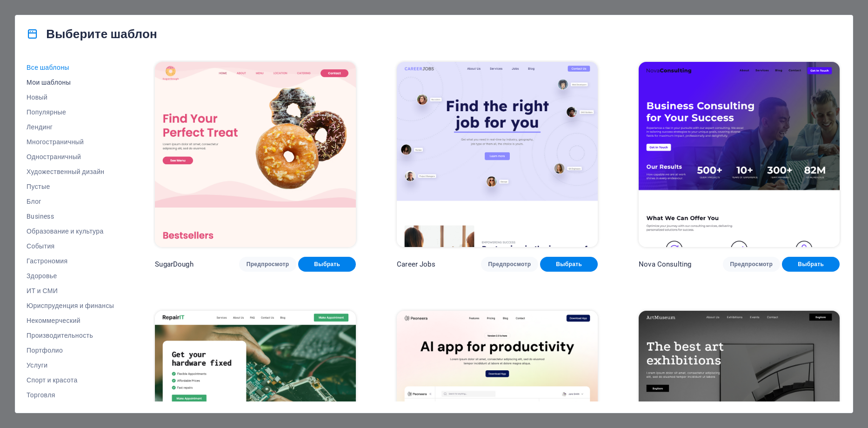  I want to click on button: Производительность, so click(70, 336).